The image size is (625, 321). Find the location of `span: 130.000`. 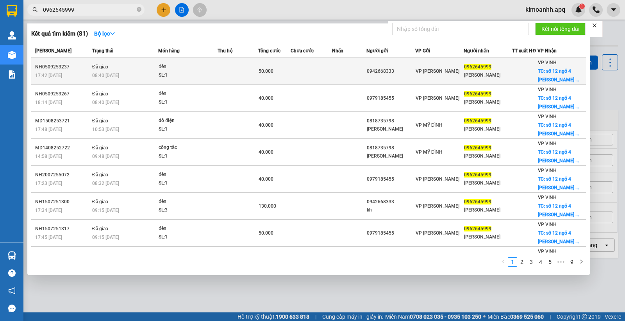

span: 130.000 is located at coordinates (267, 206).